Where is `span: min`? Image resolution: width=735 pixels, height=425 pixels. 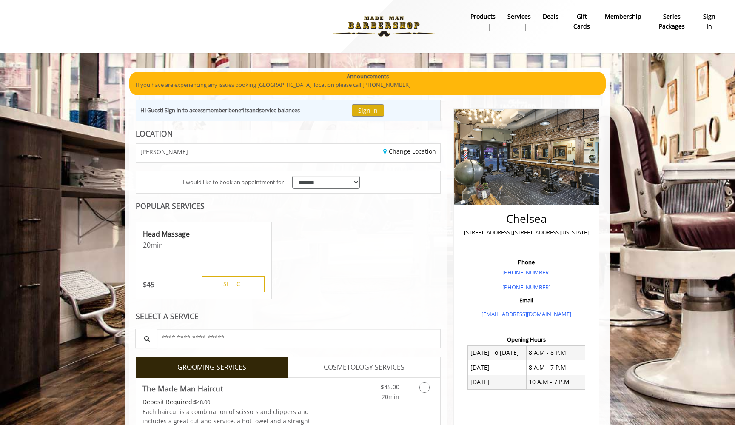
span: min is located at coordinates (156, 245).